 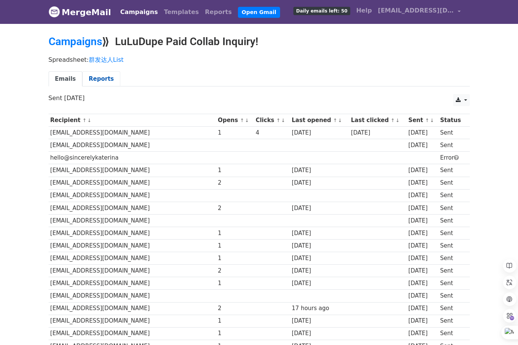 I want to click on th: Status, so click(x=452, y=120).